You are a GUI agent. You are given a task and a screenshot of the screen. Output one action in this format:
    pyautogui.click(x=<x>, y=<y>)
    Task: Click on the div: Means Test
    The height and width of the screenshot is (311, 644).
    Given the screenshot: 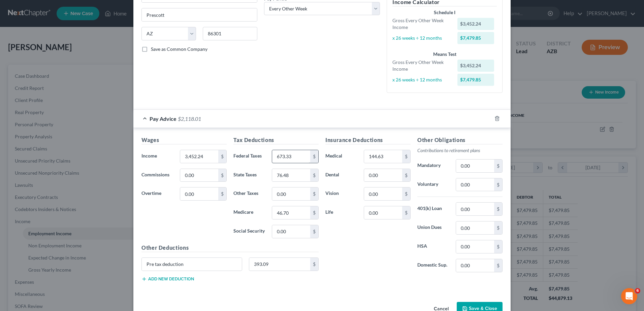 What is the action you would take?
    pyautogui.click(x=444, y=54)
    